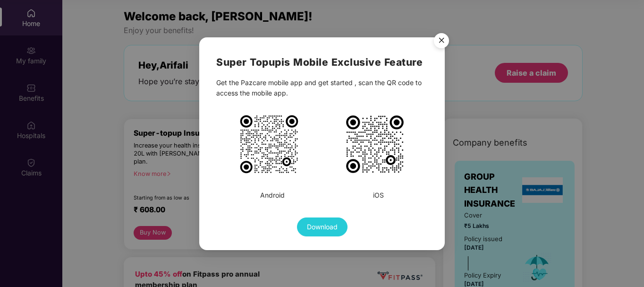 Image resolution: width=644 pixels, height=287 pixels. Describe the element at coordinates (273, 195) in the screenshot. I see `div: Android` at that location.